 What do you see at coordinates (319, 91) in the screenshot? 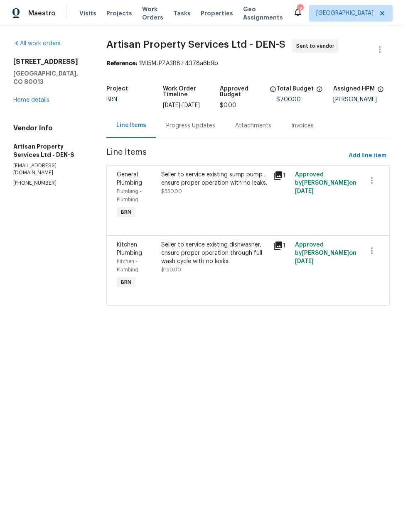
I see `span: The total cost of line items that have been proposed by Opendoor. This sum includes line items th...` at bounding box center [319, 91].